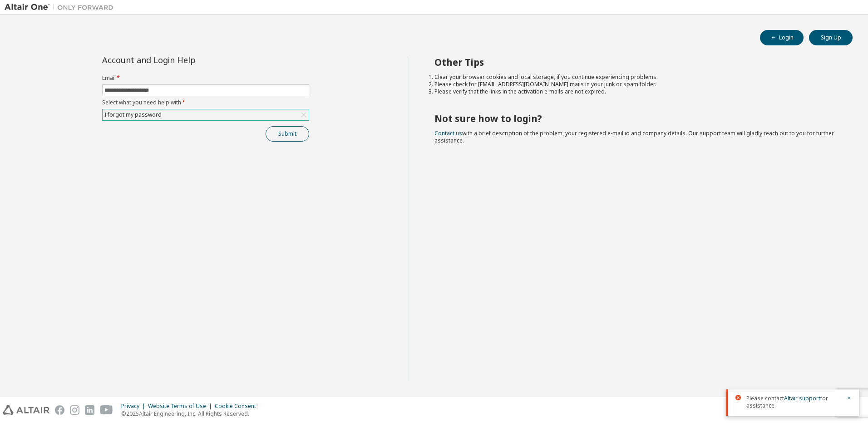 The height and width of the screenshot is (423, 868). Describe the element at coordinates (181, 406) in the screenshot. I see `div: Website Terms of Use` at that location.